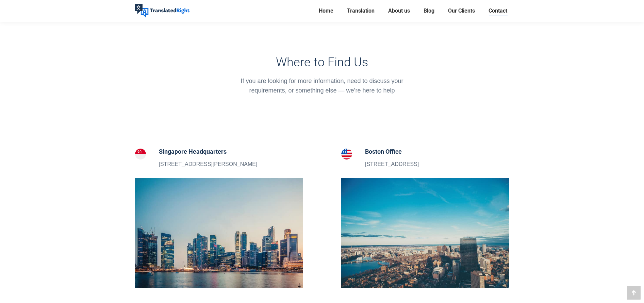 The image size is (644, 303). I want to click on img: Contact our Boston translation branch office, so click(425, 232).